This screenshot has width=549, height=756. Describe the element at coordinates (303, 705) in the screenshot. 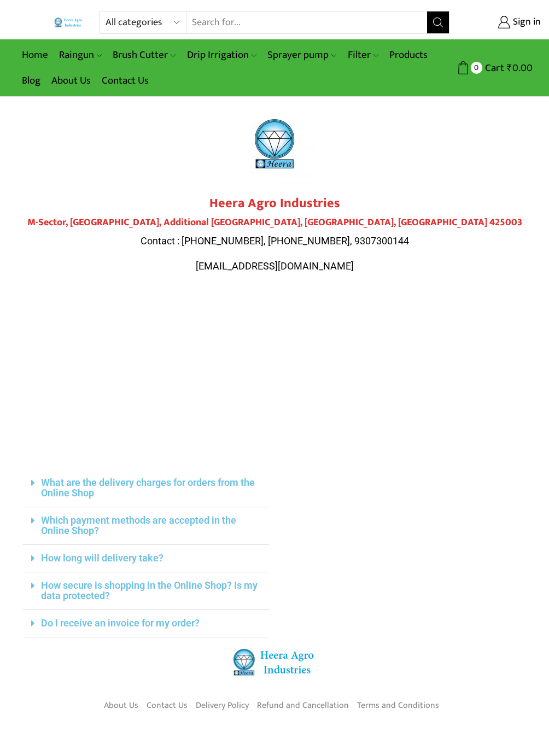

I see `a: Refund and Cancellation` at that location.